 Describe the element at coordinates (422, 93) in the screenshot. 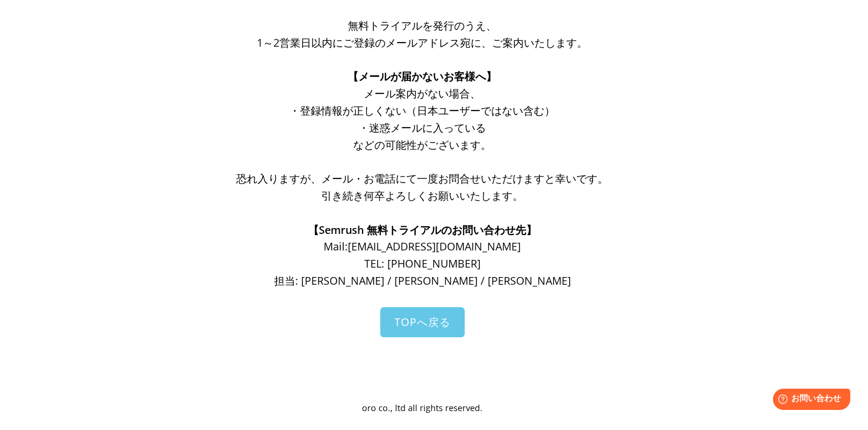

I see `span: メール案内がない場合、` at that location.